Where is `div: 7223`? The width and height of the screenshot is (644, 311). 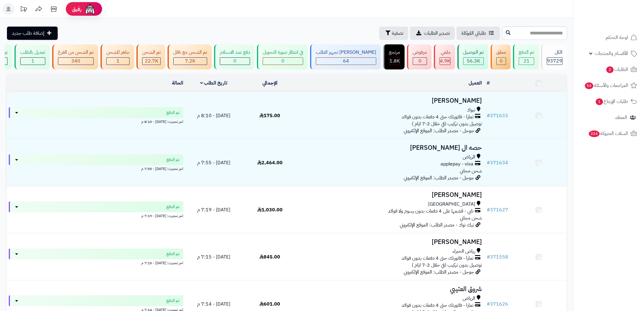 div: 7223 is located at coordinates (190, 61).